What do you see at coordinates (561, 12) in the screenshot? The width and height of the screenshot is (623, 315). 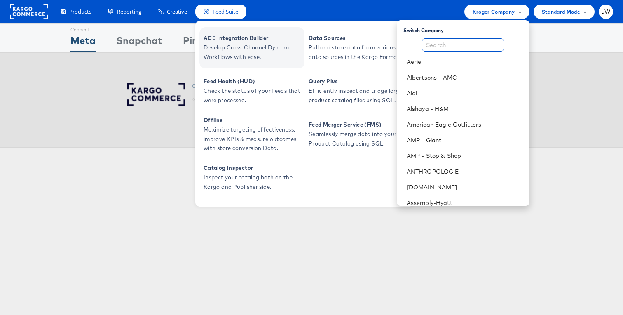 I see `span: Standard Mode` at bounding box center [561, 12].